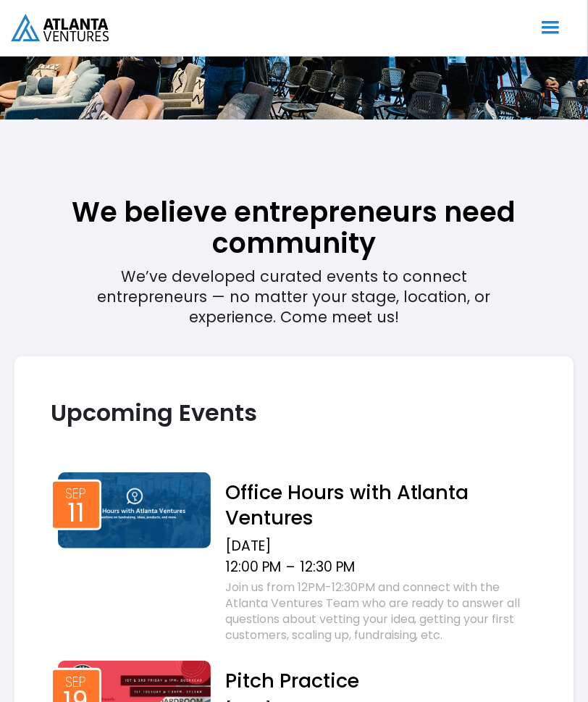 The height and width of the screenshot is (702, 588). Describe the element at coordinates (294, 412) in the screenshot. I see `h2: Upcoming Events` at that location.